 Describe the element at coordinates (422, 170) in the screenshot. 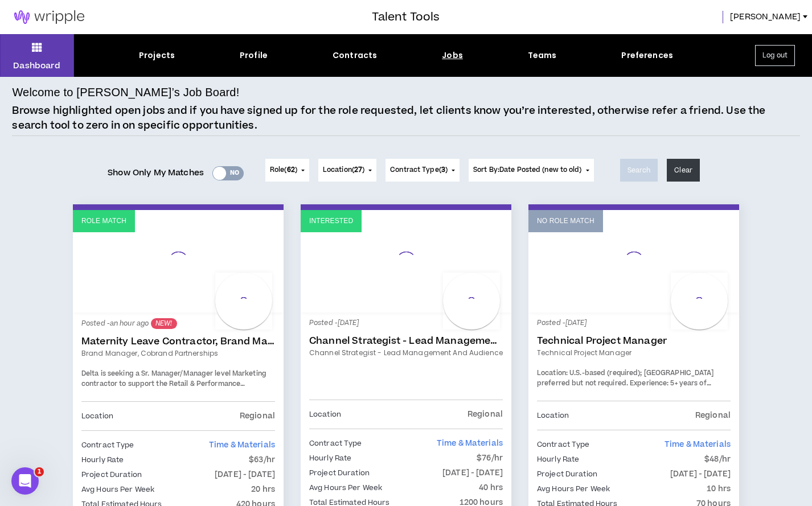

I see `button: Contract Type(3)` at that location.